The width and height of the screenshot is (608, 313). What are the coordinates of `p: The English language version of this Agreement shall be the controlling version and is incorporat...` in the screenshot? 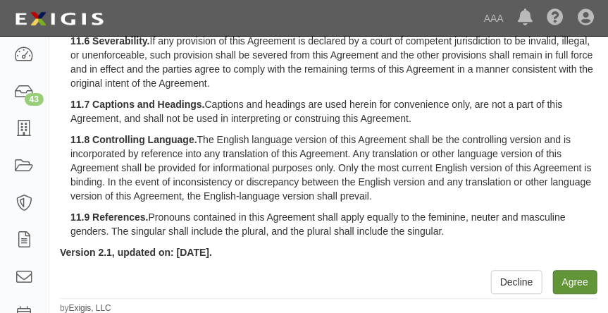 It's located at (334, 168).